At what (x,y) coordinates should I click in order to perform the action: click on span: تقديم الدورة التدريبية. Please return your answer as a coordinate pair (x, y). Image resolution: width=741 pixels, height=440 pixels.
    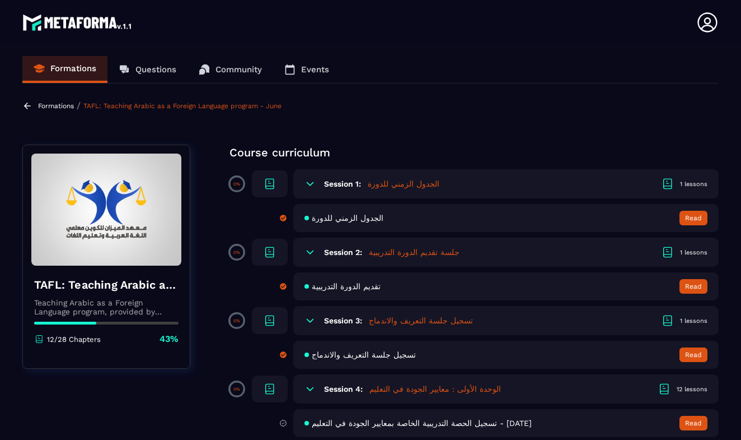
    Looking at the image, I should click on (346, 286).